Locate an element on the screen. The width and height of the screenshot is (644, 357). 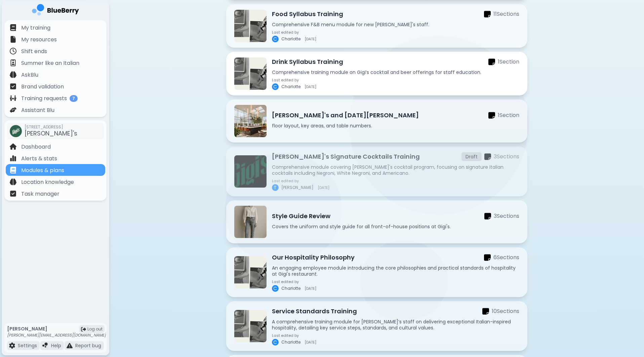
p: 6 Section s is located at coordinates (506, 257).